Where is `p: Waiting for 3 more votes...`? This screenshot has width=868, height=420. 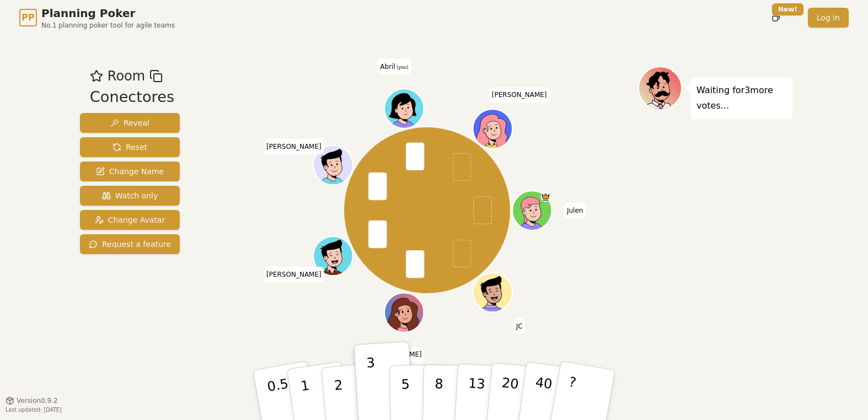
p: Waiting for 3 more votes... is located at coordinates (741, 98).